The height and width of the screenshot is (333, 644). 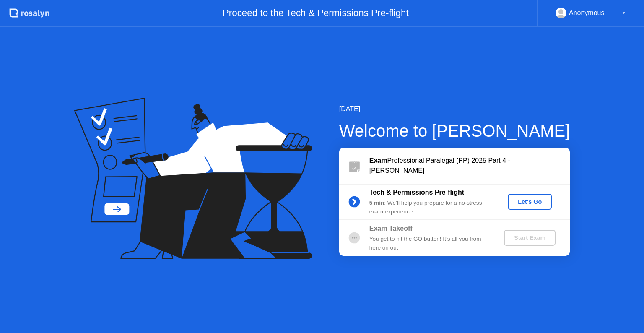 What do you see at coordinates (530, 238) in the screenshot?
I see `div: Start Exam` at bounding box center [530, 238].